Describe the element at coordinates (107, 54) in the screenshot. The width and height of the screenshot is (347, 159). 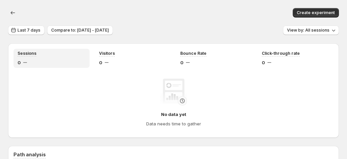
I see `span: Visitors` at that location.